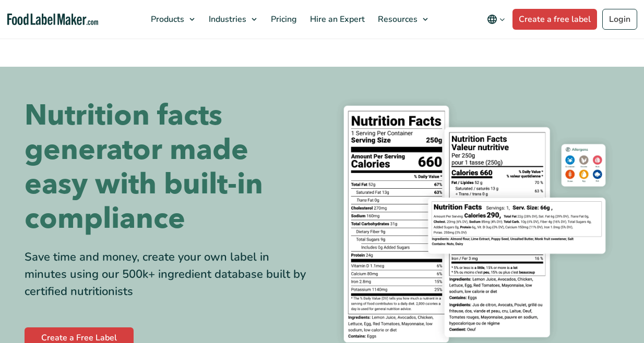 The image size is (644, 343). I want to click on span: Industries, so click(226, 19).